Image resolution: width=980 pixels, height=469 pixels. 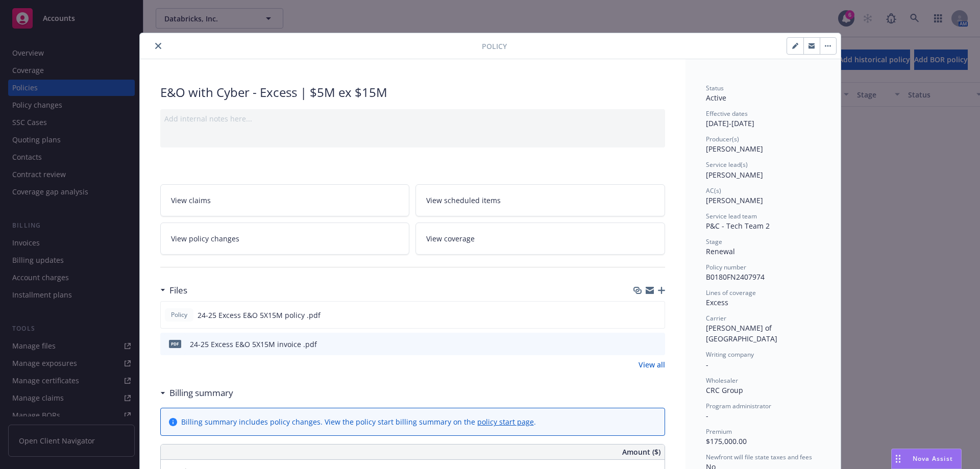 What do you see at coordinates (205, 238) in the screenshot?
I see `span: View policy changes` at bounding box center [205, 238].